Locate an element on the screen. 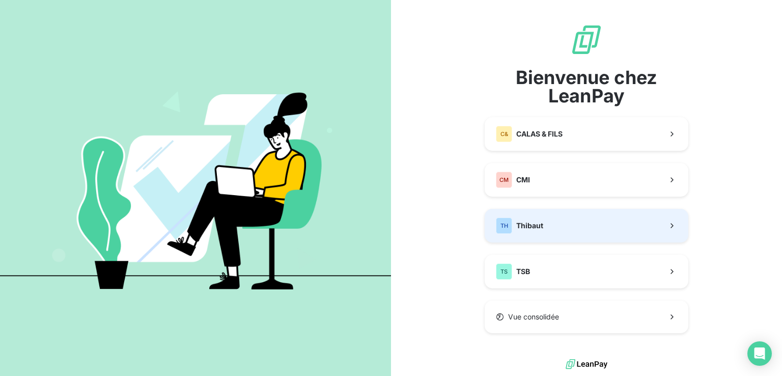 The width and height of the screenshot is (782, 376). button: C&CALAS & FILS is located at coordinates (586, 134).